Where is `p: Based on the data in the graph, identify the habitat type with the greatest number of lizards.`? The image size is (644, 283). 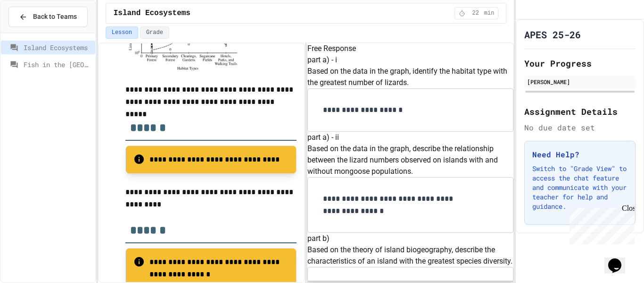
p: Based on the data in the graph, identify the habitat type with the greatest number of lizards. is located at coordinates (410, 77).